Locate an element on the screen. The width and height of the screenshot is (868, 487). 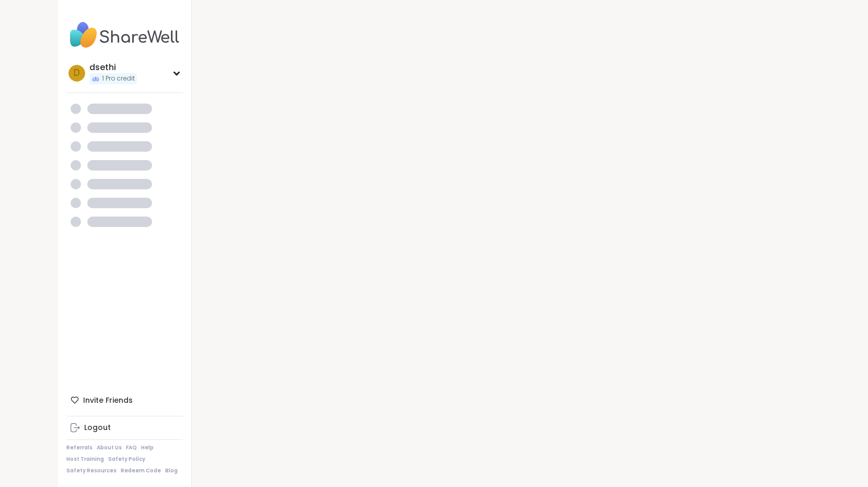
a: About Us is located at coordinates (109, 448).